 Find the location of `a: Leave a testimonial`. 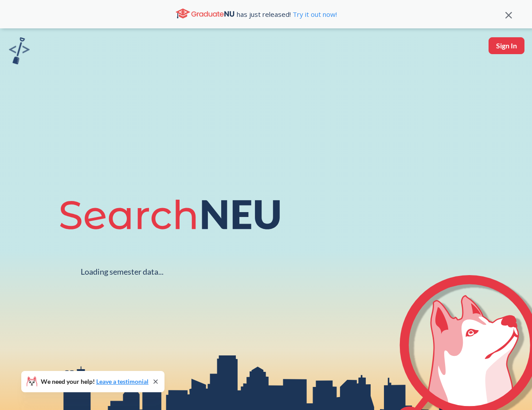

a: Leave a testimonial is located at coordinates (122, 381).